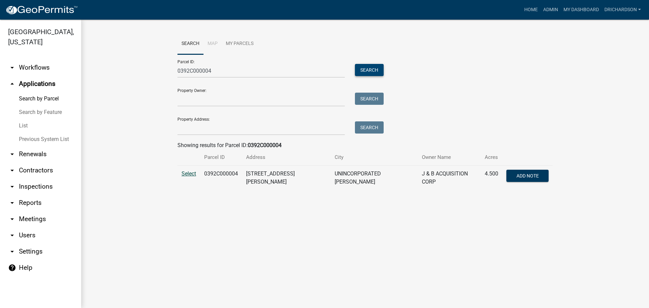 This screenshot has width=649, height=308. I want to click on strong: 0392C000004, so click(265, 145).